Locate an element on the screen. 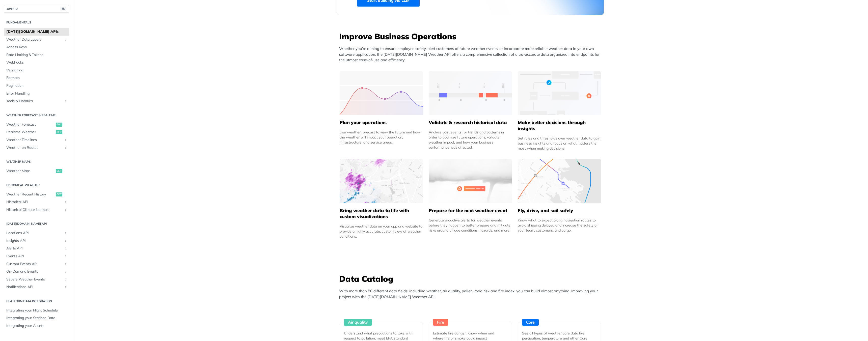  a: Access Keys is located at coordinates (36, 47).